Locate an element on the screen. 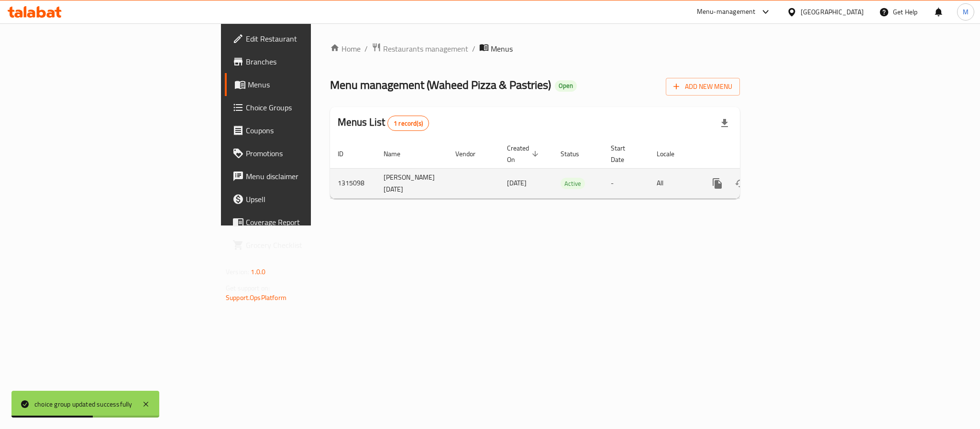 The height and width of the screenshot is (429, 980). a: Menu disclaimer is located at coordinates (304, 176).